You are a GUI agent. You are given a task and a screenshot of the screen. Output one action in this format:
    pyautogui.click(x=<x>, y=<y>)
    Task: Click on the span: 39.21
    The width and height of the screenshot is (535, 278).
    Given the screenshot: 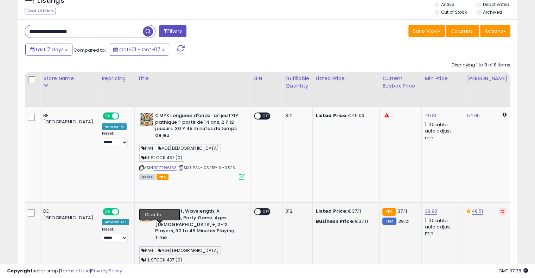 What is the action you would take?
    pyautogui.click(x=404, y=221)
    